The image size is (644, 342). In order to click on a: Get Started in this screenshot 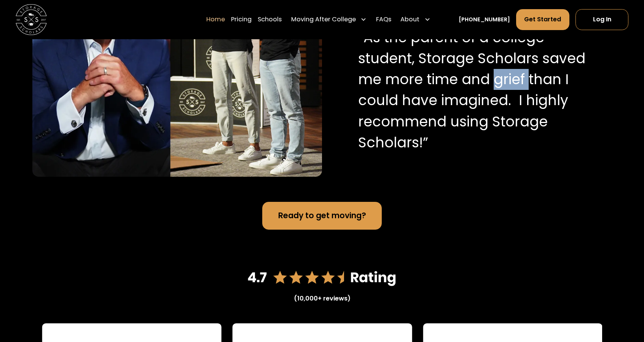, I will do `click(543, 19)`.